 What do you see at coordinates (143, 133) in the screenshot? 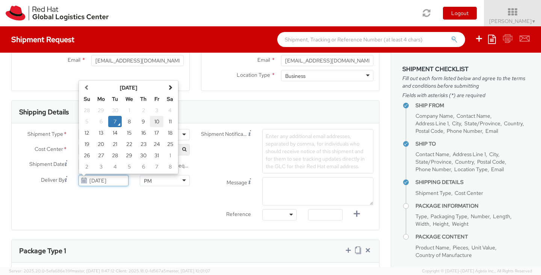
I see `td: 16` at bounding box center [143, 133].